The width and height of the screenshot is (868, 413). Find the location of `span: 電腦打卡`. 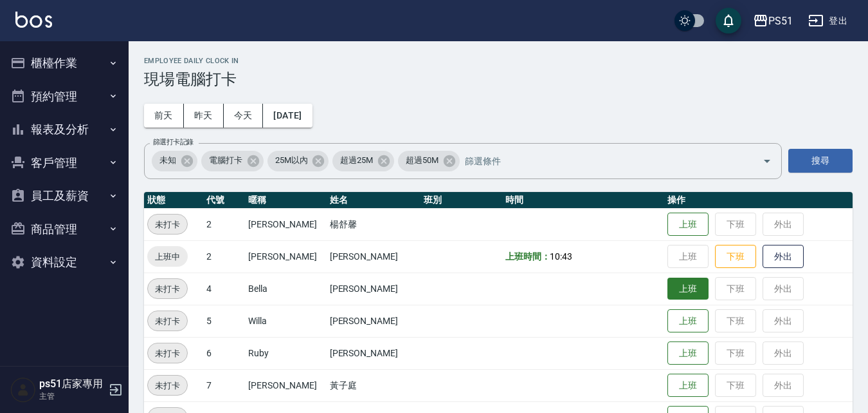

span: 電腦打卡 is located at coordinates (226, 160).